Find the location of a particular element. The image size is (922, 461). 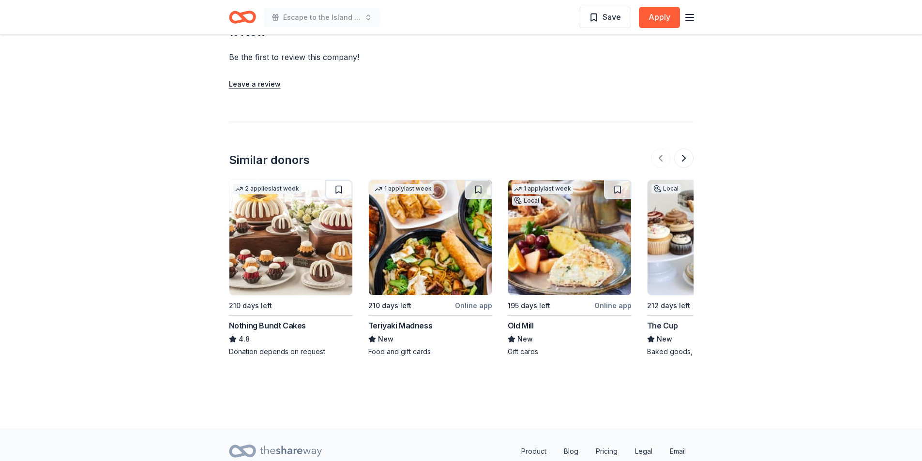

img: Image for Nothing Bundt Cakes is located at coordinates (291, 238).